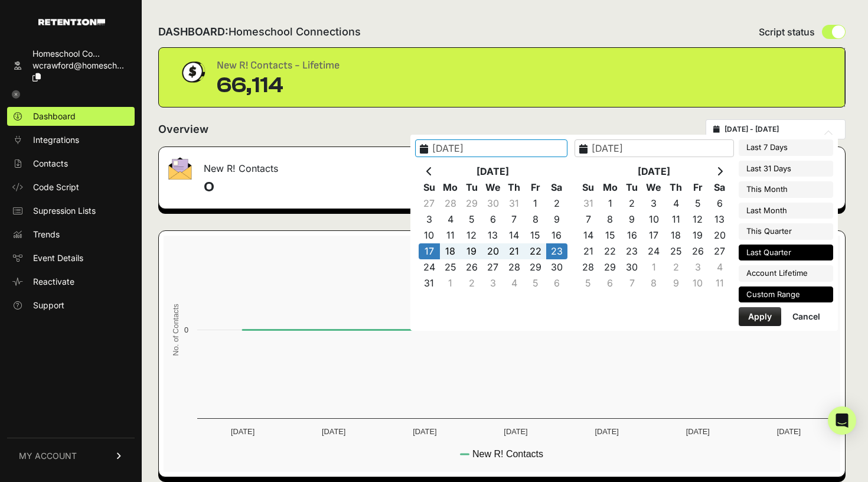 This screenshot has height=482, width=868. What do you see at coordinates (787, 295) in the screenshot?
I see `li: Custom Range` at bounding box center [787, 295].